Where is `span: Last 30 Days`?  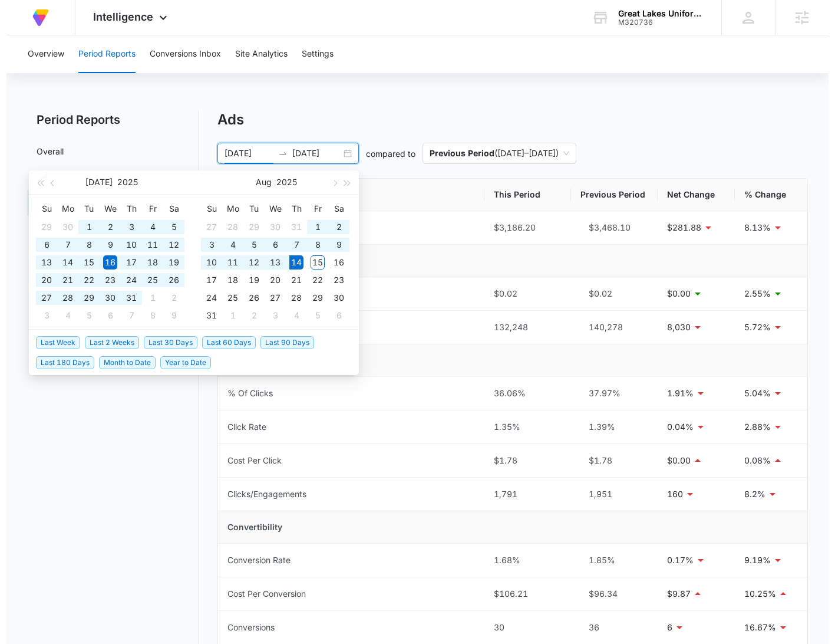 span: Last 30 Days is located at coordinates (164, 343).